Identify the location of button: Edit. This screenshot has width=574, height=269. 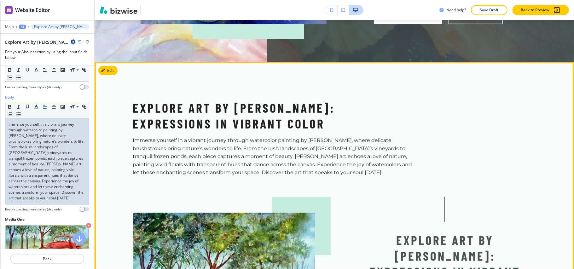
(108, 71).